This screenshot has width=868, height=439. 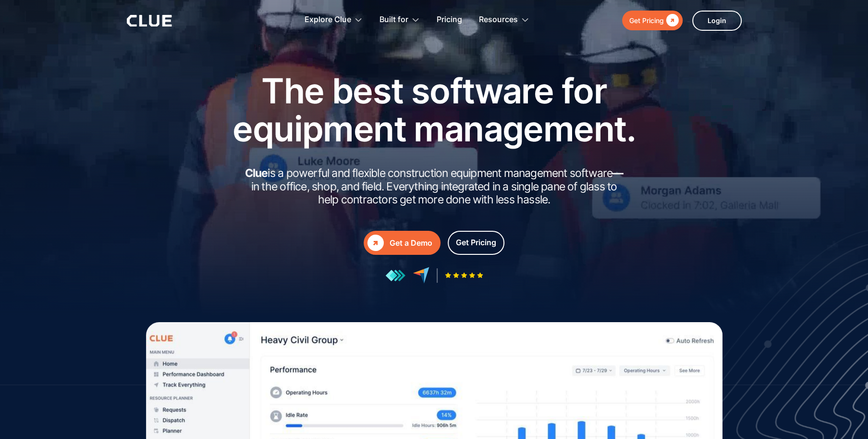 What do you see at coordinates (421, 275) in the screenshot?
I see `img: reviews at capterra` at bounding box center [421, 275].